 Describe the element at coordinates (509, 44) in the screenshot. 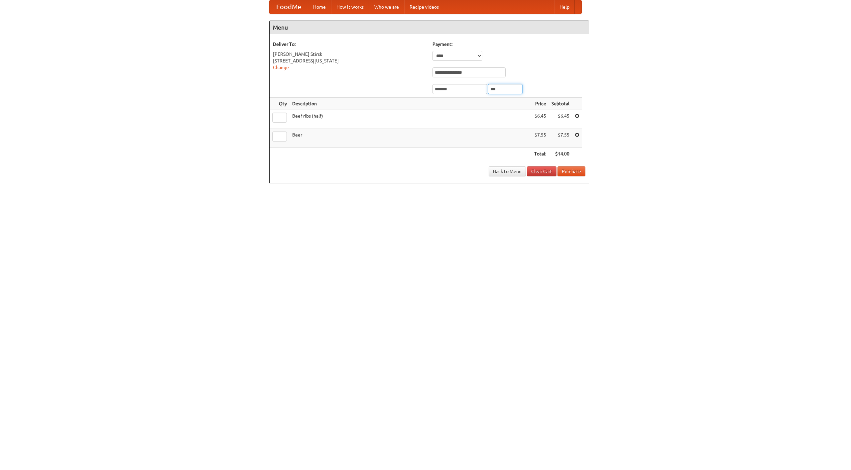

I see `h5: Payment:` at that location.